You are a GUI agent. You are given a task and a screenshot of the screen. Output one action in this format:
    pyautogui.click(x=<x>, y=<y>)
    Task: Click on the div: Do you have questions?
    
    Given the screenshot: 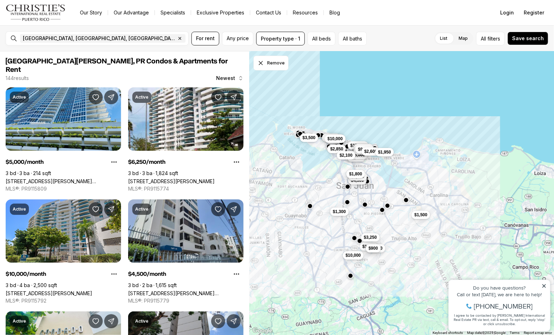 What is the action you would take?
    pyautogui.click(x=55, y=18)
    